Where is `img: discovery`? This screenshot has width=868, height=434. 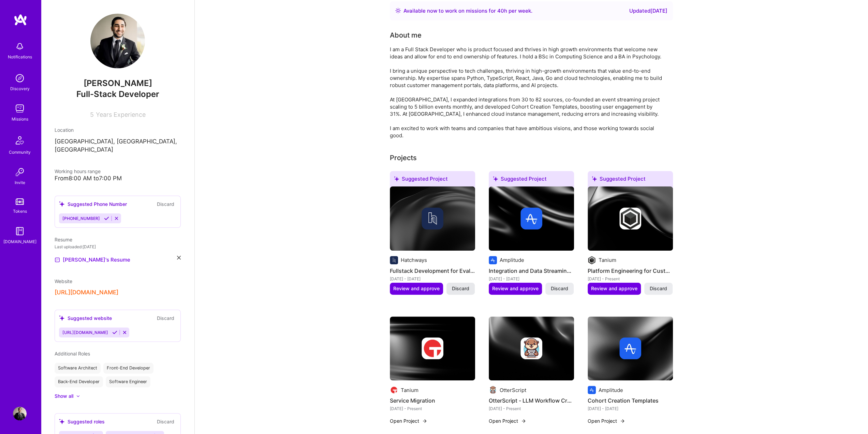
img: discovery is located at coordinates (20, 78).